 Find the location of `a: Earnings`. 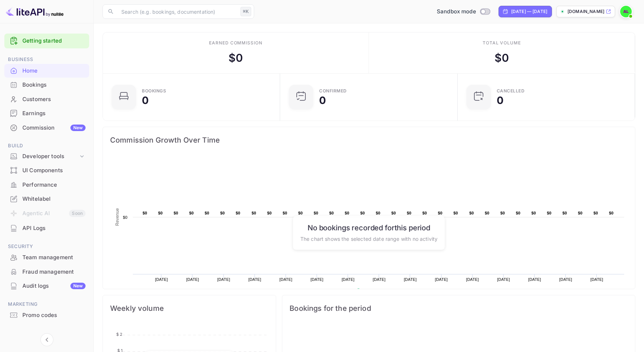

a: Earnings is located at coordinates (47, 113).